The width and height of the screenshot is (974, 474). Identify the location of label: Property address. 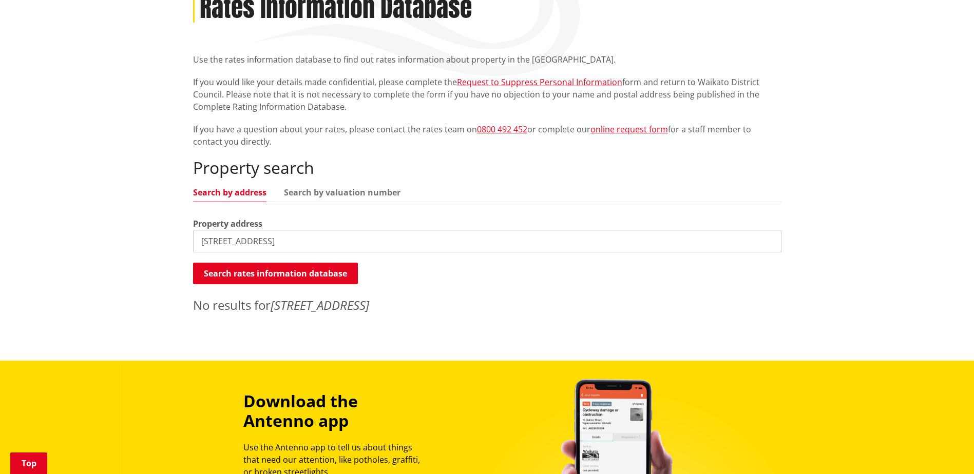
(227, 224).